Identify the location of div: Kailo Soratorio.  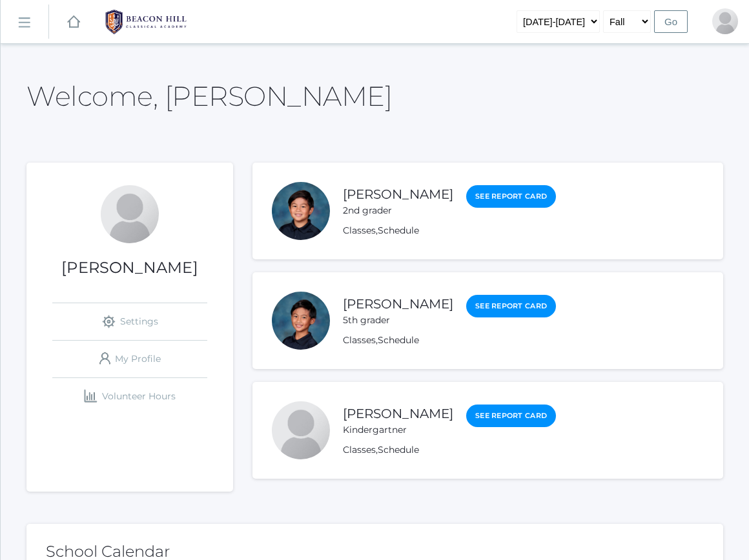
(301, 430).